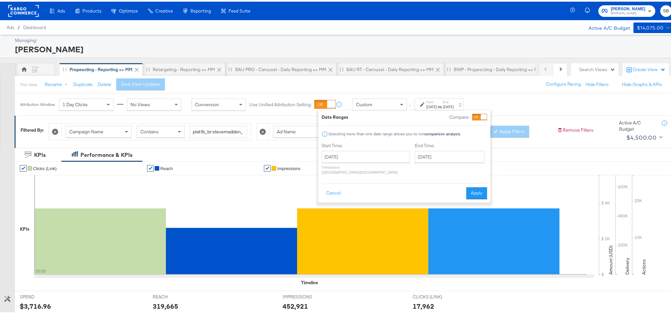 The height and width of the screenshot is (314, 671). I want to click on span: SPEND, so click(45, 295).